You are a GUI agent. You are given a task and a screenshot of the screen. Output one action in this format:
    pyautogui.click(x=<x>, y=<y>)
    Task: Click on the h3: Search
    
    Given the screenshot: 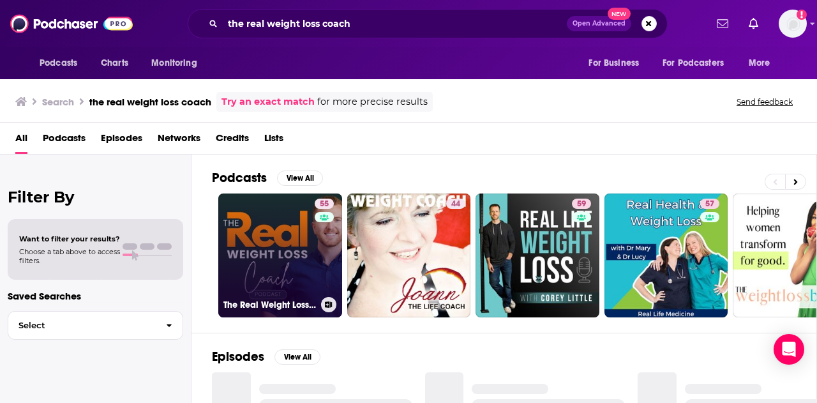 What is the action you would take?
    pyautogui.click(x=58, y=102)
    